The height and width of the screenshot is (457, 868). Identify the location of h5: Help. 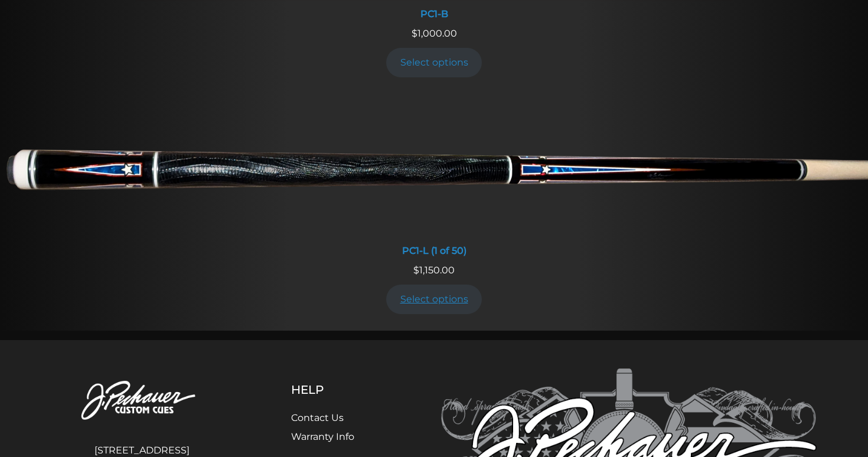
(336, 390).